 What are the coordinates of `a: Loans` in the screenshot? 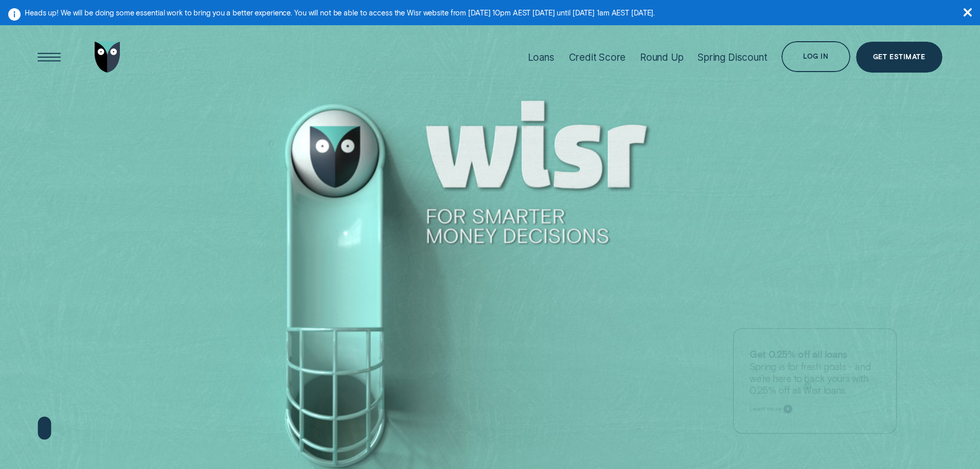 It's located at (541, 57).